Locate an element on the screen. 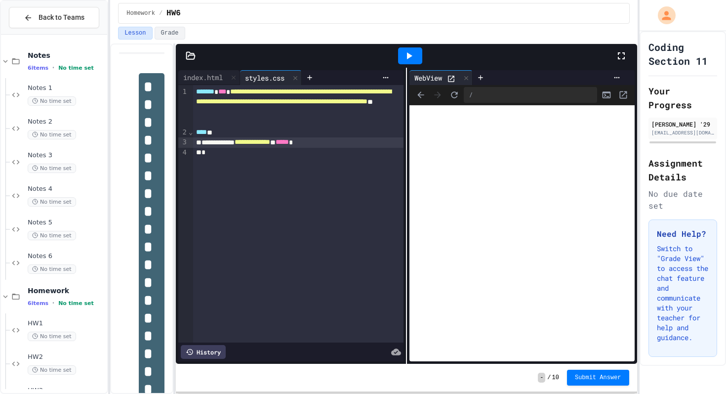 This screenshot has width=726, height=394. span: Submit Answer is located at coordinates (598, 377).